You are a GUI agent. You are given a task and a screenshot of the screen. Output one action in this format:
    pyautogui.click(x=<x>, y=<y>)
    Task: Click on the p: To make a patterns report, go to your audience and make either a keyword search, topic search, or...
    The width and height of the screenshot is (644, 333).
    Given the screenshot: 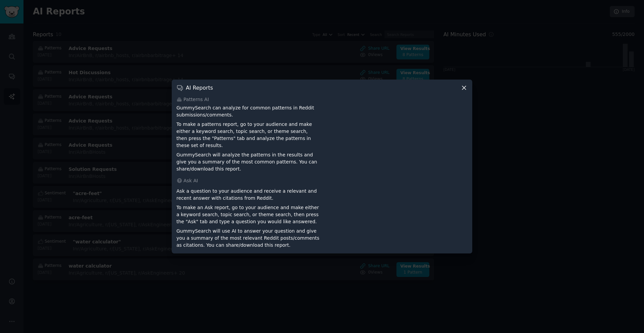 What is the action you would take?
    pyautogui.click(x=248, y=135)
    